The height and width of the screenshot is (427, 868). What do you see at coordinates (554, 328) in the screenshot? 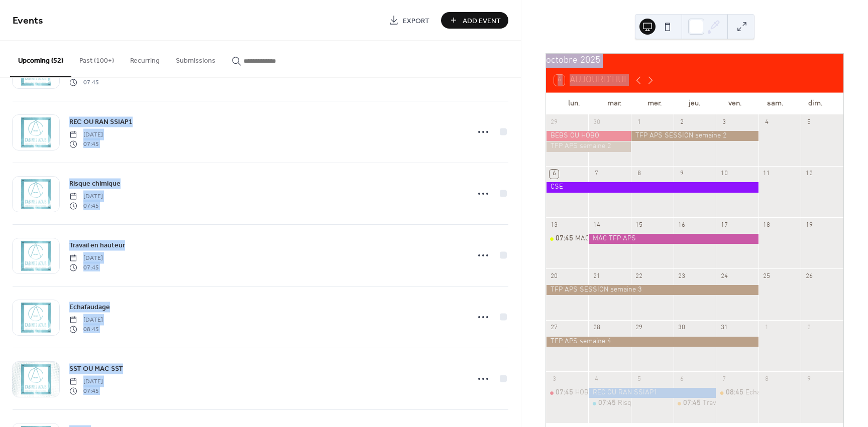
I see `div: 27` at bounding box center [554, 328].